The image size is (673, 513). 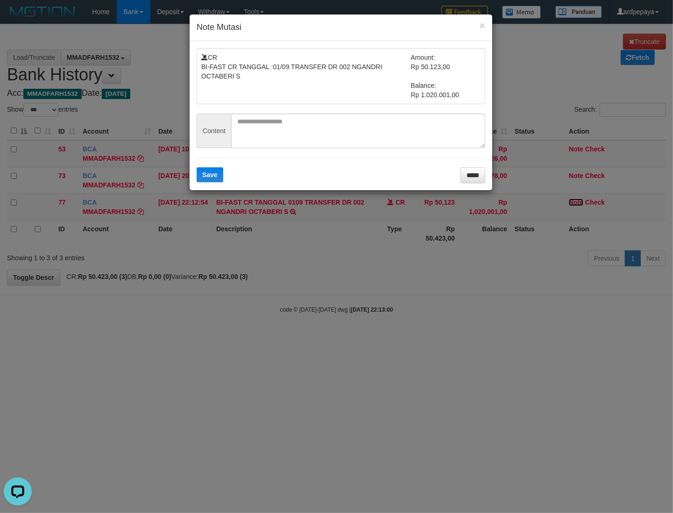 What do you see at coordinates (341, 28) in the screenshot?
I see `h4: Note Mutasi` at bounding box center [341, 28].